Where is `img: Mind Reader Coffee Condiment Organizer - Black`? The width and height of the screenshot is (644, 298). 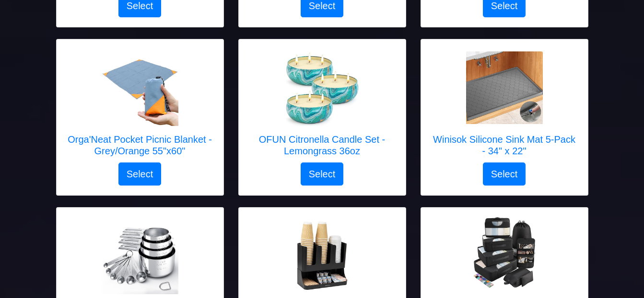 img: Mind Reader Coffee Condiment Organizer - Black is located at coordinates (322, 256).